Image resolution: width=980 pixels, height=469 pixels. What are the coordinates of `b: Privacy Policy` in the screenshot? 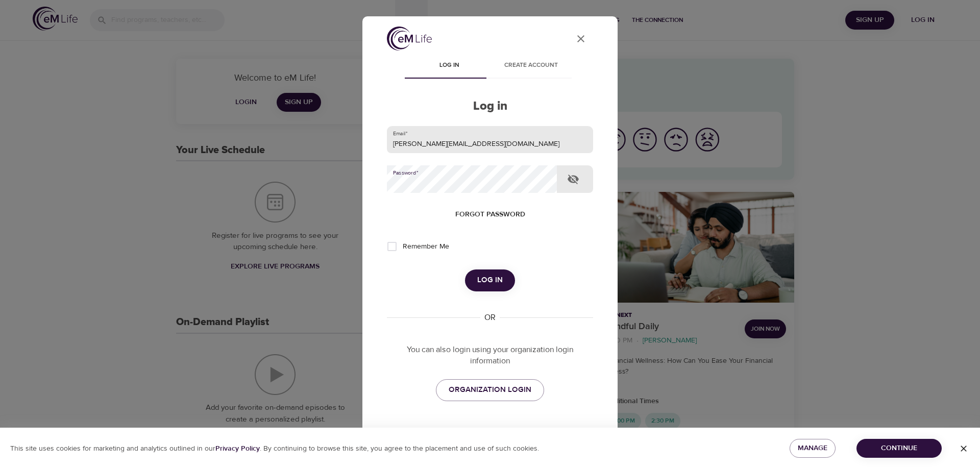 It's located at (237, 449).